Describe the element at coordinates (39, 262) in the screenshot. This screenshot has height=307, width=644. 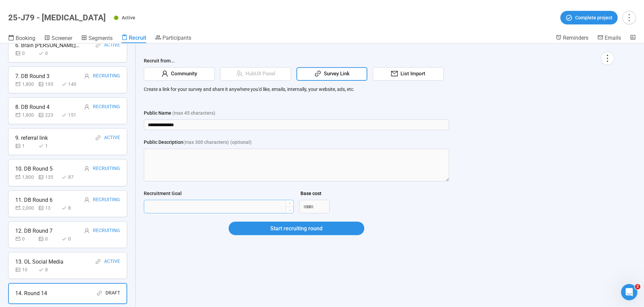
I see `div: 13. OL Social Media` at that location.